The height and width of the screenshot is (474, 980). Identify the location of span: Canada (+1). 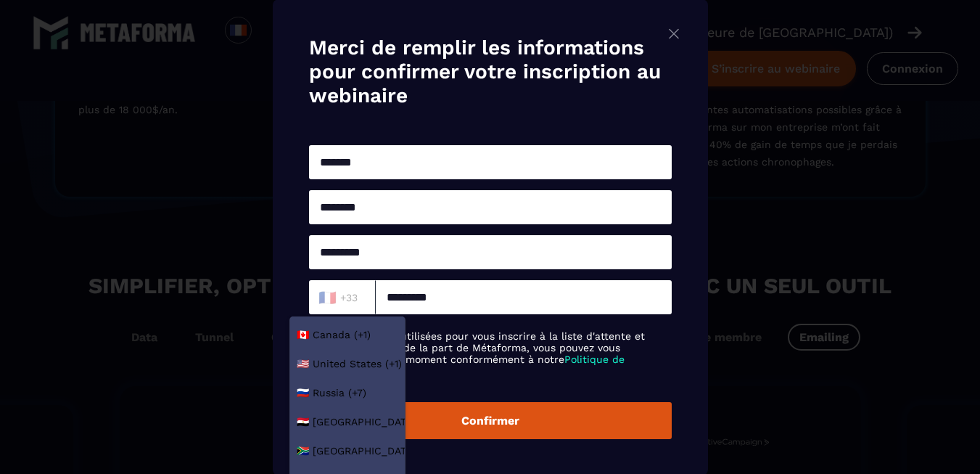
(342, 335).